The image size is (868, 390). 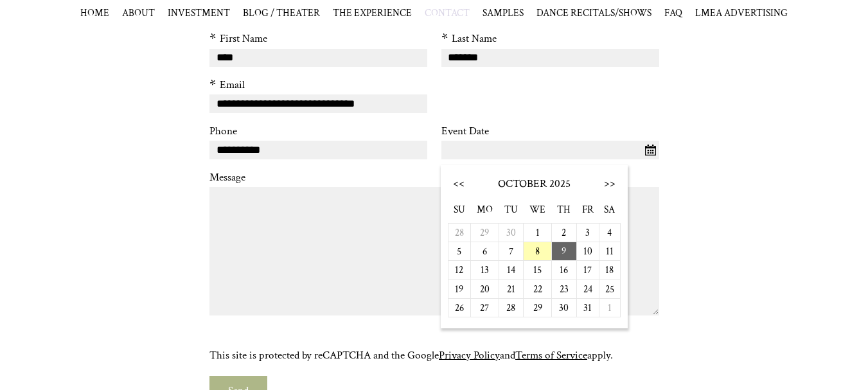 I want to click on a: 20, so click(x=484, y=289).